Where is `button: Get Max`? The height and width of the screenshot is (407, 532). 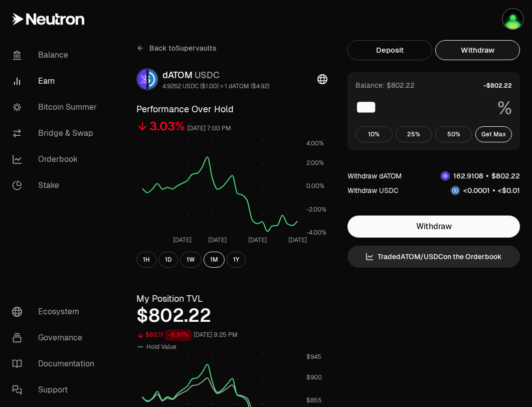 button: Get Max is located at coordinates (494, 134).